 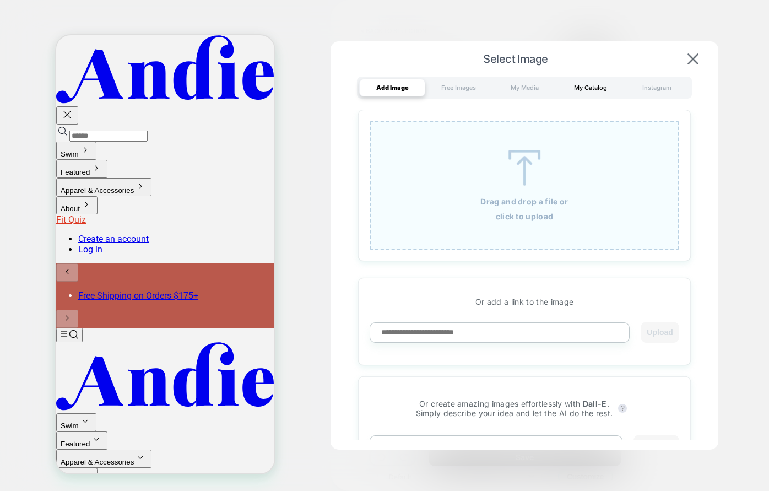 What do you see at coordinates (14, 173) in the screenshot?
I see `span: About` at bounding box center [14, 173].